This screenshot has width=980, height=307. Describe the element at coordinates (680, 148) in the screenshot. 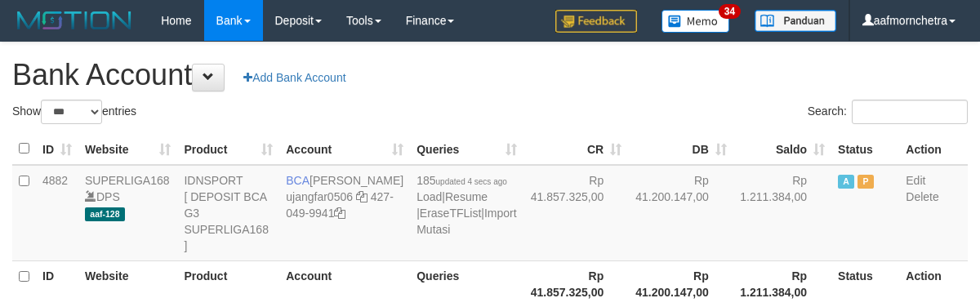

I see `th: DB: activate to sort column ascending` at that location.